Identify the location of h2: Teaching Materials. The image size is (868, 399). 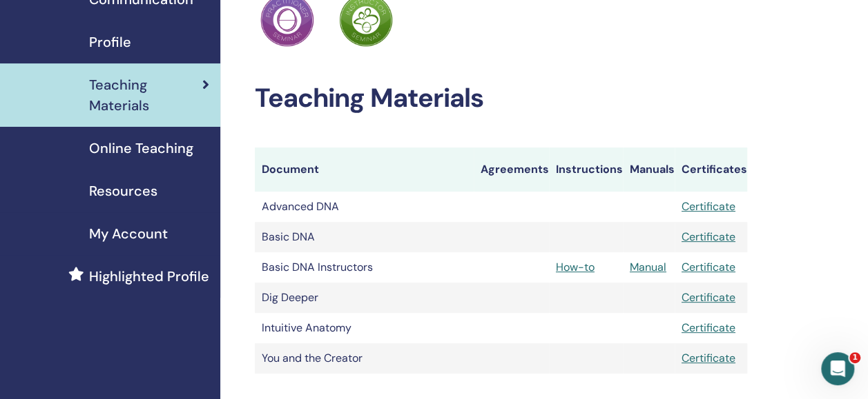
(500, 99).